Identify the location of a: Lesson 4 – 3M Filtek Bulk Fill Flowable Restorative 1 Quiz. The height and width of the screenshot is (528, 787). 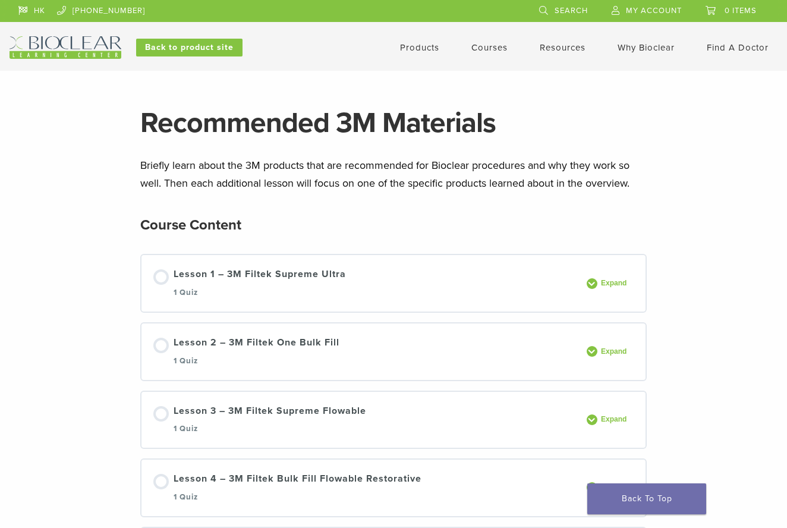
(366, 488).